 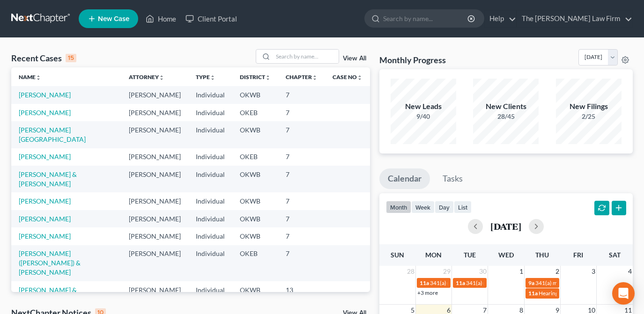 I want to click on span: 30, so click(x=483, y=271).